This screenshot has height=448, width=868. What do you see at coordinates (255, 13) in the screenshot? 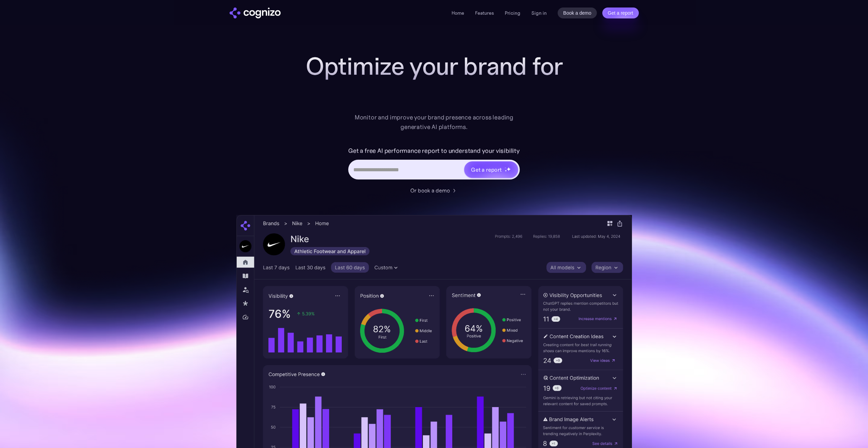
I see `img: cognizo logo` at bounding box center [255, 13].